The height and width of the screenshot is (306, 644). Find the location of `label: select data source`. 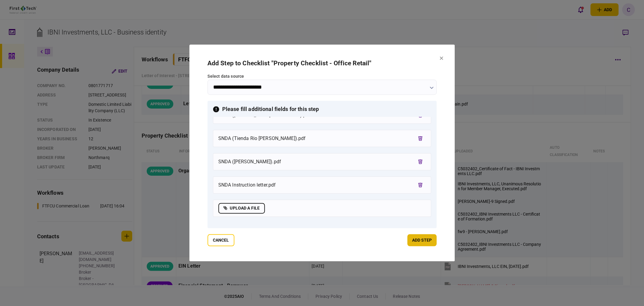

label: select data source is located at coordinates (322, 77).